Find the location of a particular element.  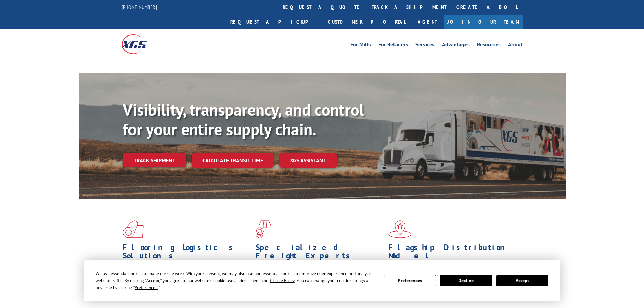

button: Accept is located at coordinates (522, 281).